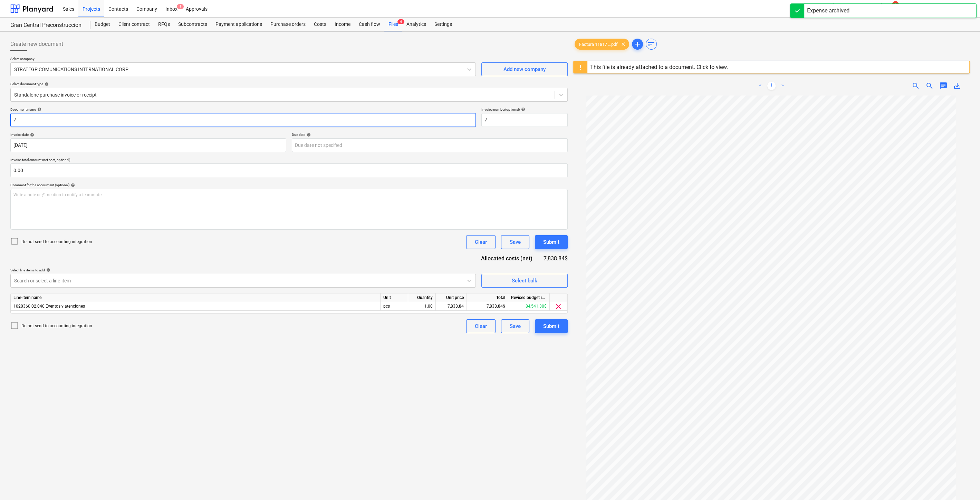 The height and width of the screenshot is (500, 980). I want to click on a: Purchase orders, so click(288, 24).